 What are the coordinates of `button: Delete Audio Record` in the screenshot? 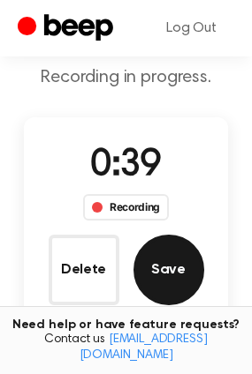 It's located at (84, 270).